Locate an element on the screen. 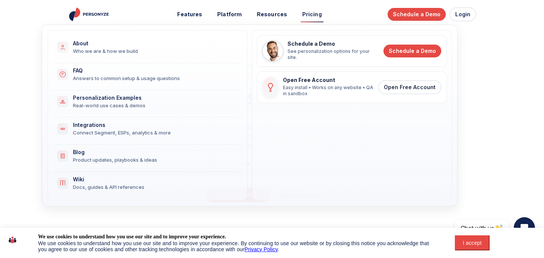 The image size is (544, 258). div: Connect Segment, ESPs, analytics & more is located at coordinates (153, 133).